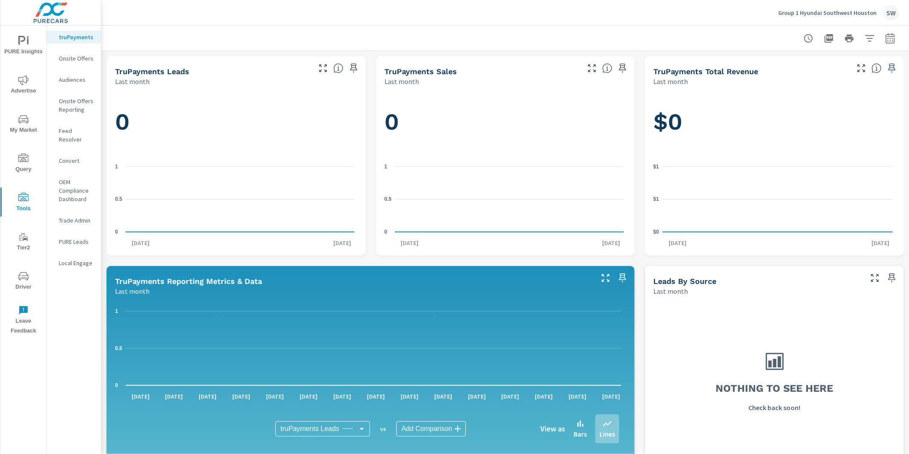  Describe the element at coordinates (339, 68) in the screenshot. I see `span: The number of truPayments leads.` at that location.